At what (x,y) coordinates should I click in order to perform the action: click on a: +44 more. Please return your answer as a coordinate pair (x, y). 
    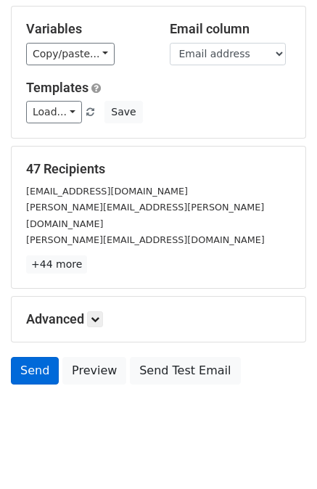
    Looking at the image, I should click on (57, 264).